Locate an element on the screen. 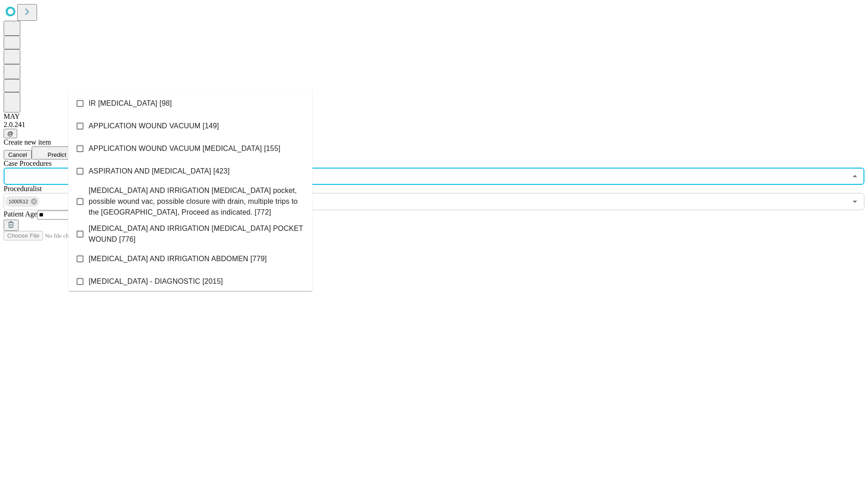 Image resolution: width=868 pixels, height=488 pixels. button: Cancel is located at coordinates (17, 155).